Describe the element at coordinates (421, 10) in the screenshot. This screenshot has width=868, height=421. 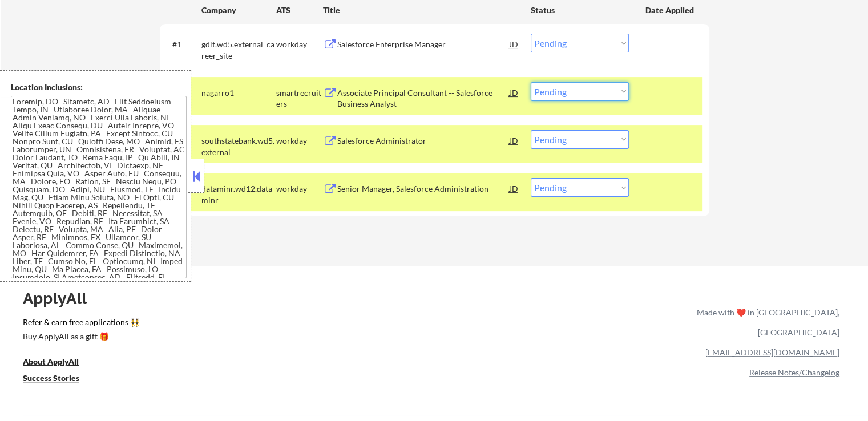
I see `div: Title` at that location.